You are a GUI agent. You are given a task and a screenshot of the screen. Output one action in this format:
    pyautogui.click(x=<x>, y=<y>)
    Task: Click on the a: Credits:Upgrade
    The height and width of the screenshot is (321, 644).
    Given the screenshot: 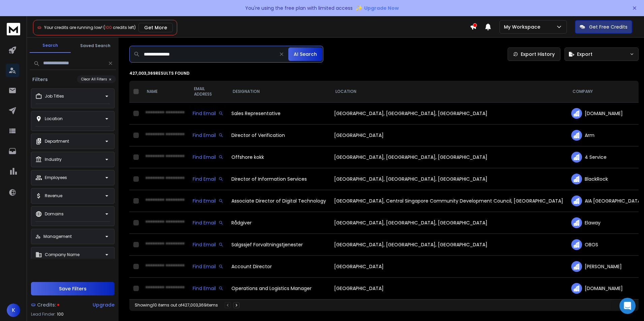 What is the action you would take?
    pyautogui.click(x=73, y=305)
    